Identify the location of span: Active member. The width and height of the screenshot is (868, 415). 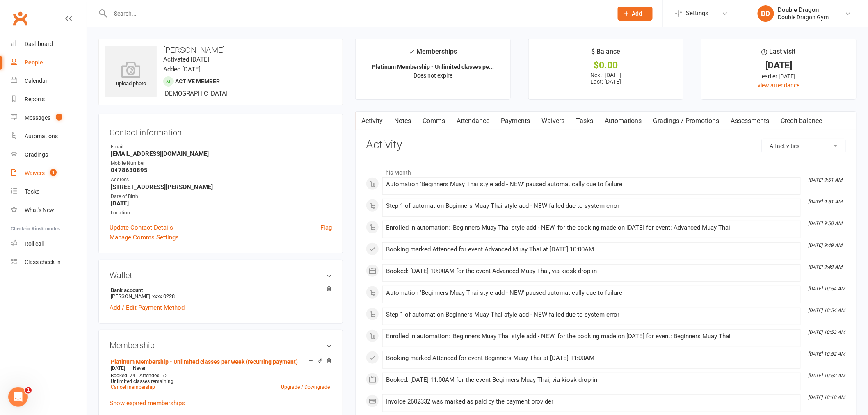
(197, 81).